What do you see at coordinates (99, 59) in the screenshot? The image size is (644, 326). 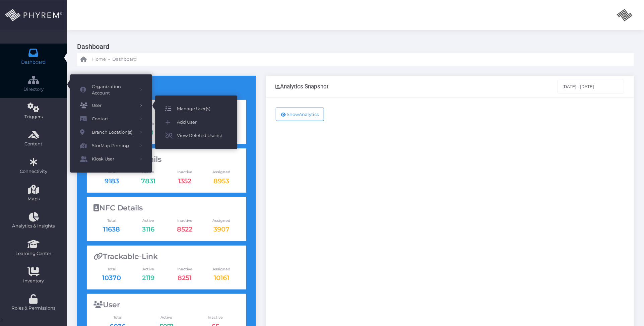 I see `span: Home` at bounding box center [99, 59].